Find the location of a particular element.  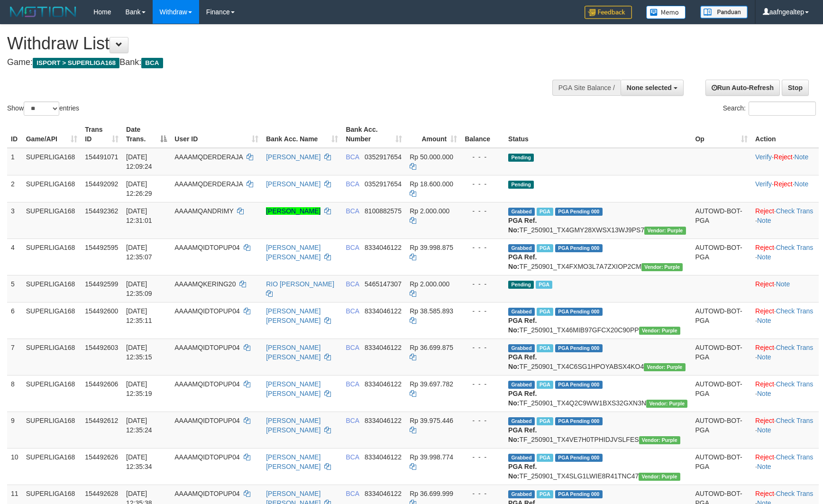

a: Stop is located at coordinates (795, 88).